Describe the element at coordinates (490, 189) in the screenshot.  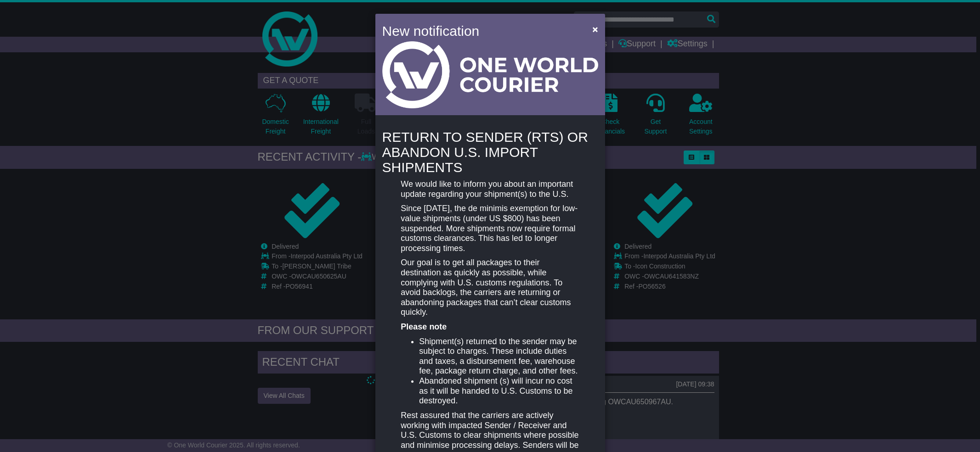
I see `p: We would like to inform you about an important update regarding your shipment(s) to the U.S.` at that location.